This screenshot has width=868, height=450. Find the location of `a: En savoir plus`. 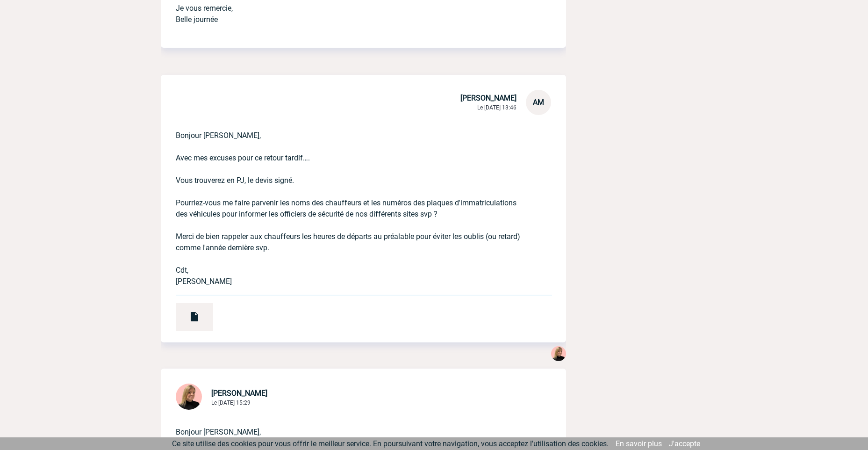

a: En savoir plus is located at coordinates (638, 443).